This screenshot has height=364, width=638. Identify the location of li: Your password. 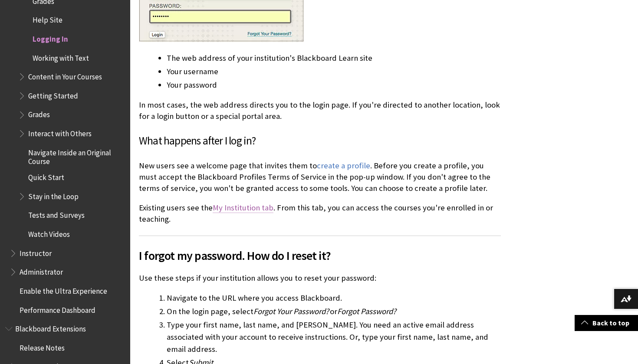
(334, 85).